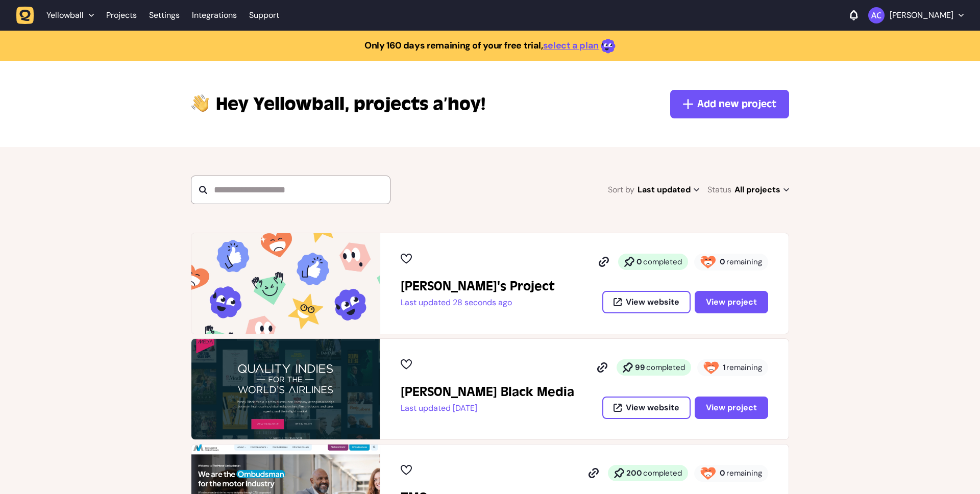  I want to click on span: Sort by, so click(621, 189).